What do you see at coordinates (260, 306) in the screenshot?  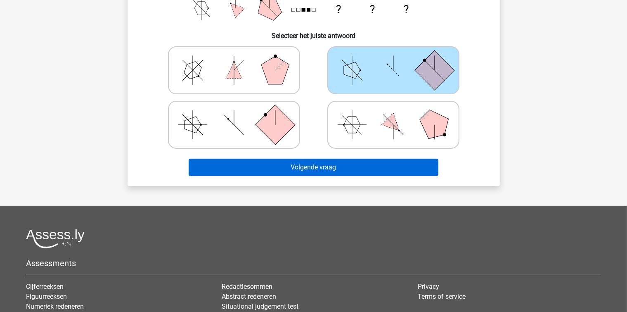 I see `a: Situational judgement test` at bounding box center [260, 306].